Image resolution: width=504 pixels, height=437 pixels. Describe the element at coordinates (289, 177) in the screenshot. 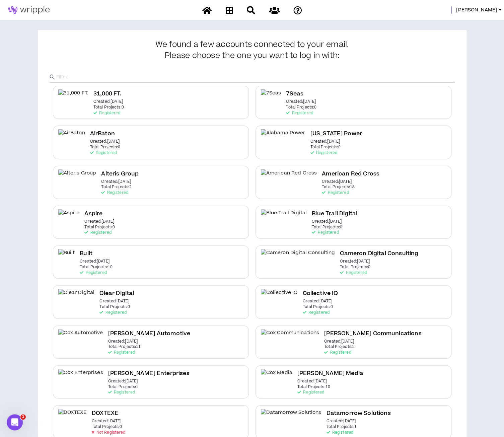

I see `img: American Red Cross` at that location.